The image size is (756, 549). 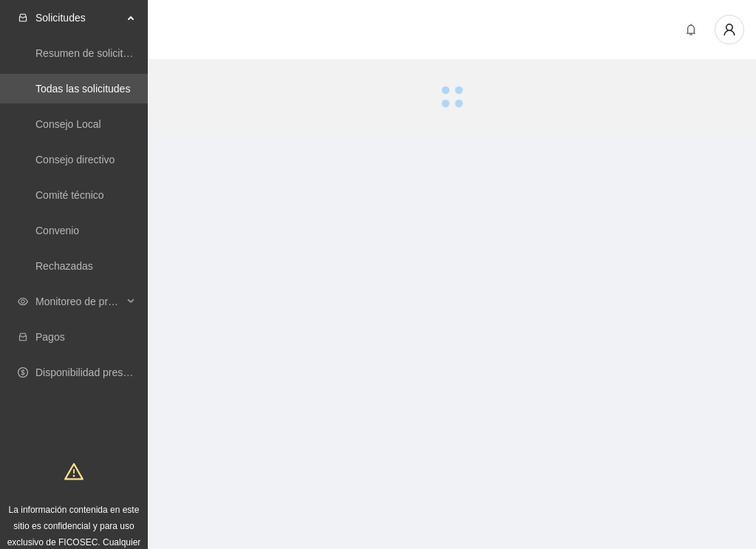 I want to click on a: Comité técnico, so click(x=69, y=195).